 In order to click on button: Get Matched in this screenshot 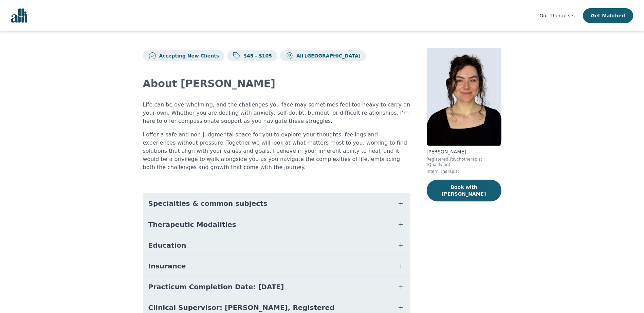, I will do `click(608, 16)`.